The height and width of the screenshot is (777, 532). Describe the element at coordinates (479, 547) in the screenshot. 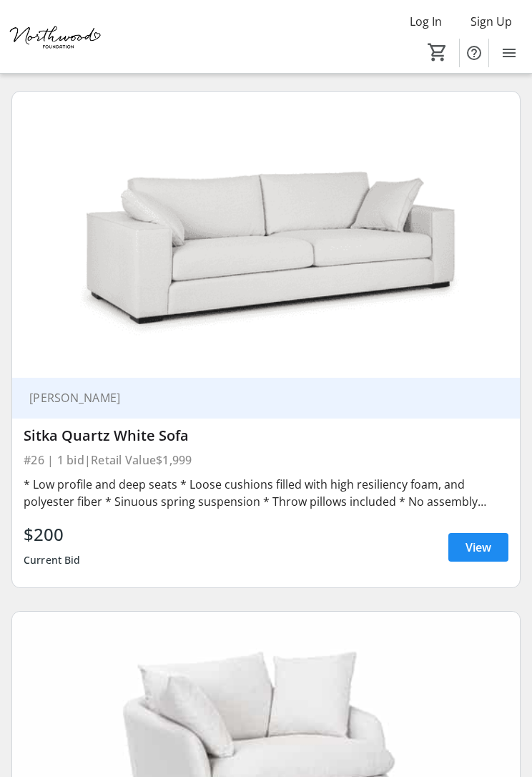

I see `span: View` at that location.